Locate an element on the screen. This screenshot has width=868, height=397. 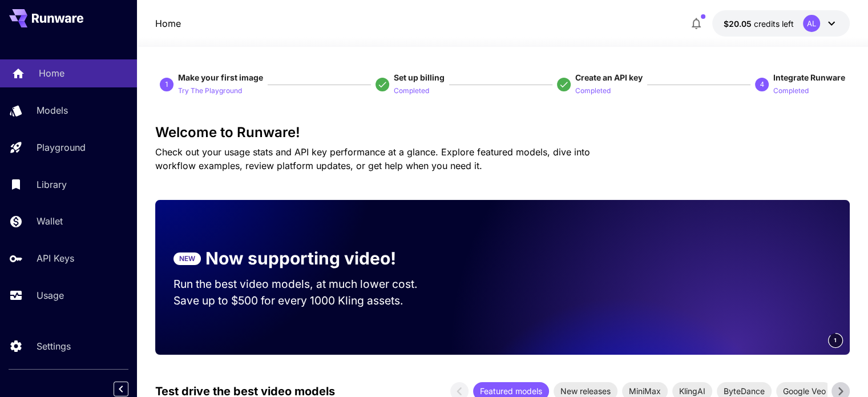
a: Home is located at coordinates (167, 23).